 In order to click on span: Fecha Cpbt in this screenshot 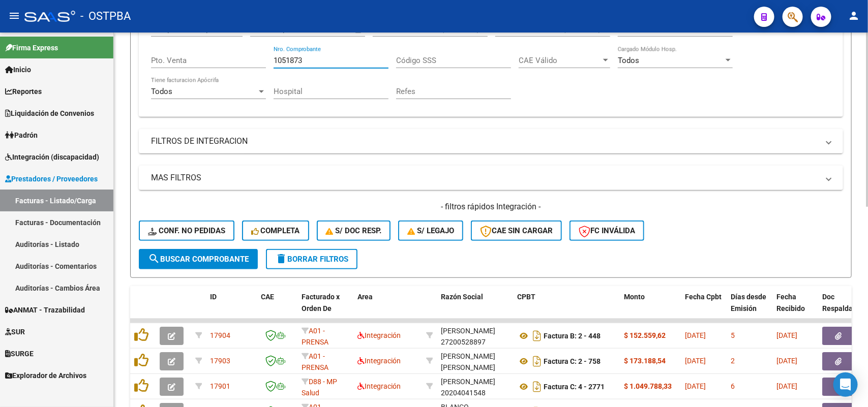, I will do `click(703, 297)`.